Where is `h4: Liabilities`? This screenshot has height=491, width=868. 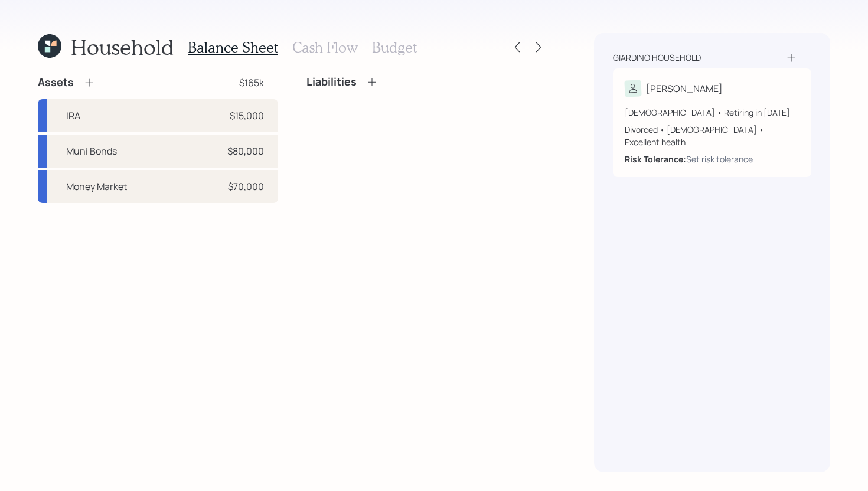 h4: Liabilities is located at coordinates (331, 82).